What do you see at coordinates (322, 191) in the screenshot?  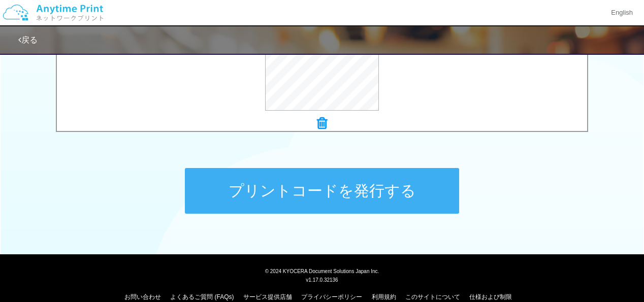 I see `button: プリントコードを発行する` at bounding box center [322, 191].